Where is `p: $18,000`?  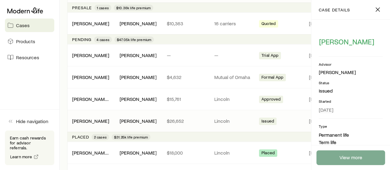 p: $18,000 is located at coordinates (185, 153).